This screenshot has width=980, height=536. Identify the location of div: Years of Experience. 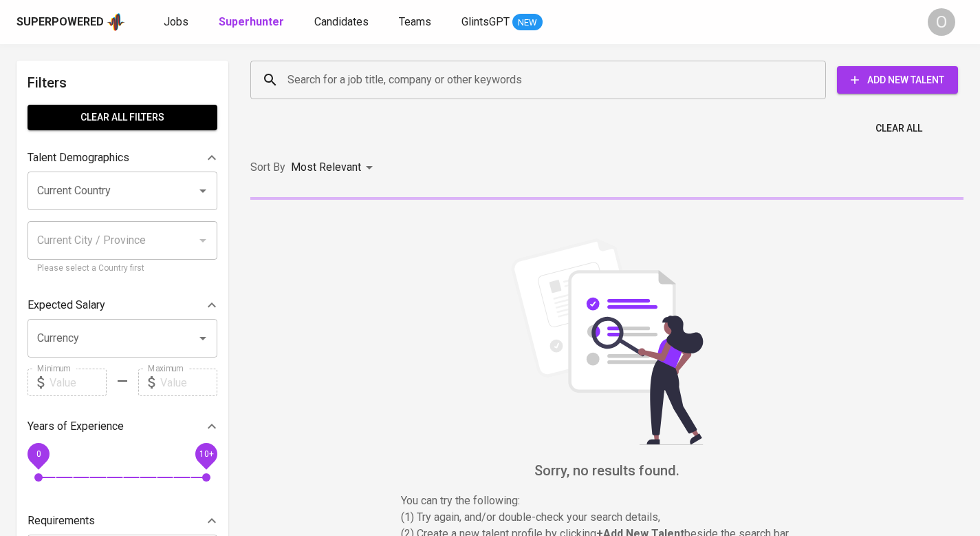
(122, 426).